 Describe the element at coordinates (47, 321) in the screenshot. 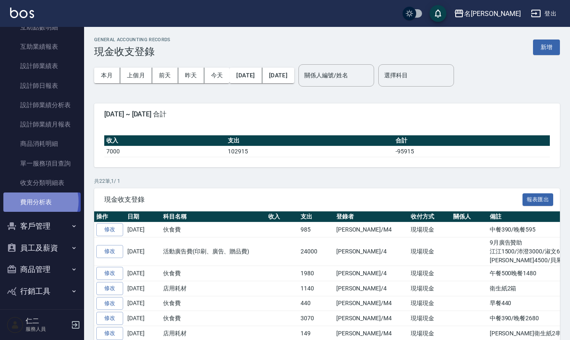

I see `h5: 仁二` at that location.